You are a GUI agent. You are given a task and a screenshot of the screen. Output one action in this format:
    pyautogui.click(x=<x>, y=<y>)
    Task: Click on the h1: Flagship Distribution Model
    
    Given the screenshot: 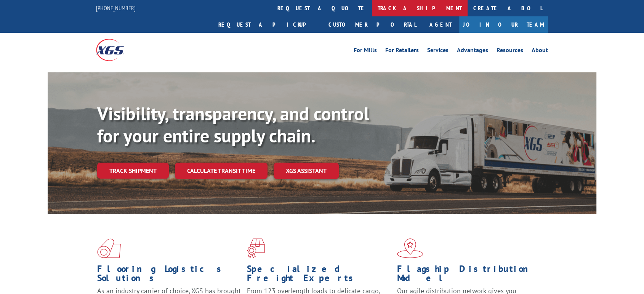 What is the action you would take?
    pyautogui.click(x=469, y=275)
    